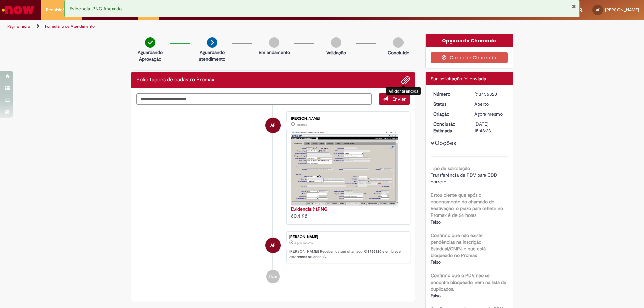 Image resolution: width=644 pixels, height=308 pixels. I want to click on img: arrow-next.png, so click(212, 42).